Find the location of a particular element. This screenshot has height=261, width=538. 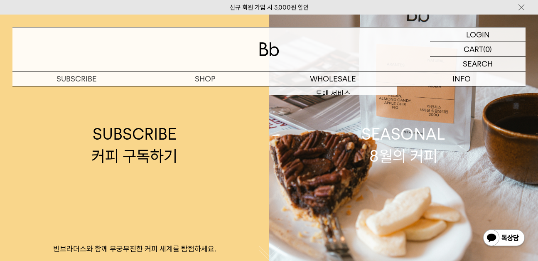

img: 로고 is located at coordinates (269, 49).